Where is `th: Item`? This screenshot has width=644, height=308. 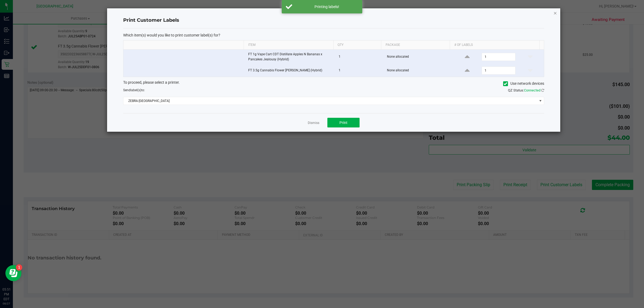
th: Item is located at coordinates (288, 45).